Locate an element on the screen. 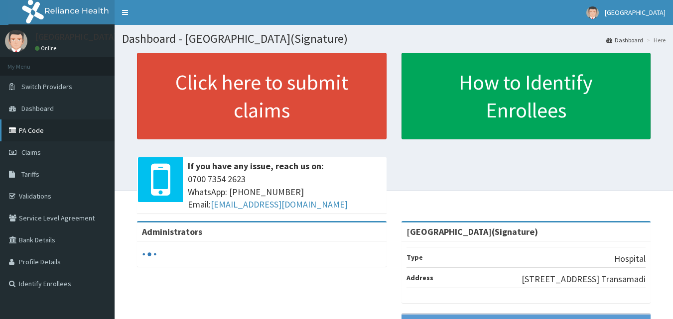 This screenshot has height=319, width=673. span: Claims is located at coordinates (31, 152).